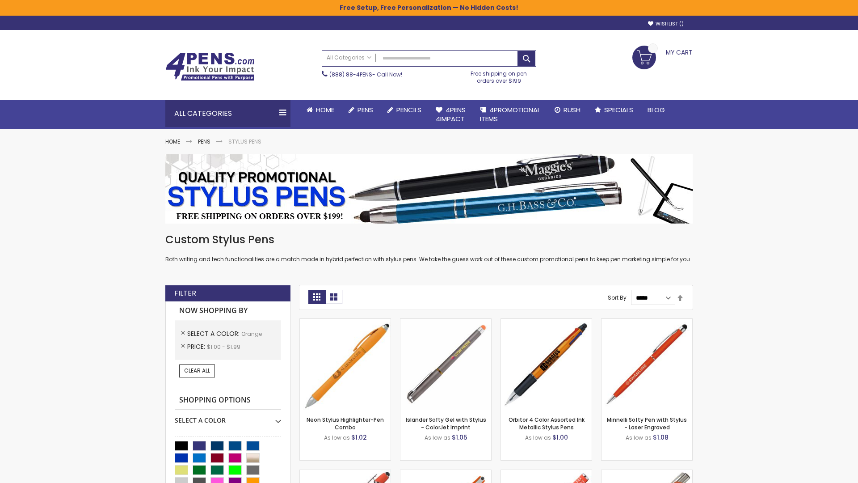  What do you see at coordinates (499, 76) in the screenshot?
I see `div: Free shipping on pen orders over $199` at bounding box center [499, 76].